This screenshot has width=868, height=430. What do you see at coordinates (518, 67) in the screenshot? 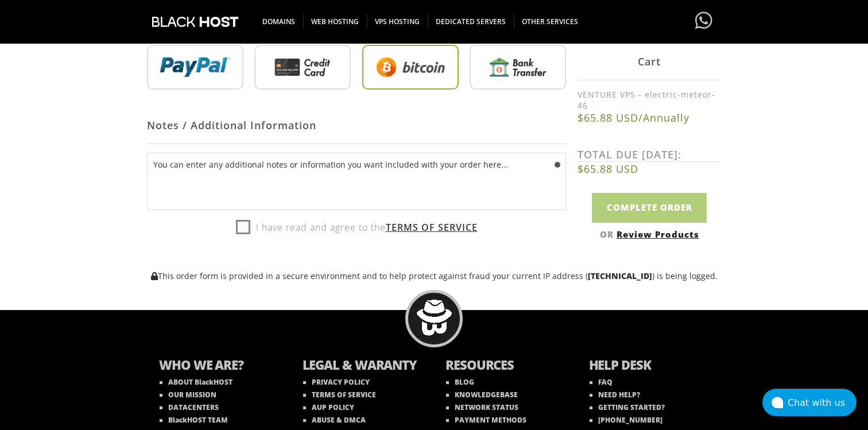
I see `img: Bank%20Transfer.png` at bounding box center [518, 67].